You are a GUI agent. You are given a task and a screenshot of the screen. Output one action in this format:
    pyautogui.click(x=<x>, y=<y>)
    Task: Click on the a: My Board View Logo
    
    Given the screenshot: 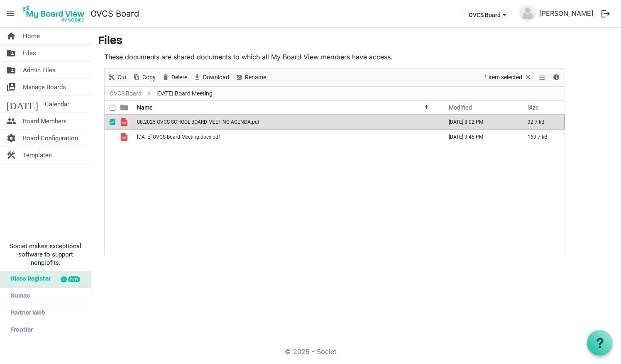 What is the action you would take?
    pyautogui.click(x=55, y=14)
    